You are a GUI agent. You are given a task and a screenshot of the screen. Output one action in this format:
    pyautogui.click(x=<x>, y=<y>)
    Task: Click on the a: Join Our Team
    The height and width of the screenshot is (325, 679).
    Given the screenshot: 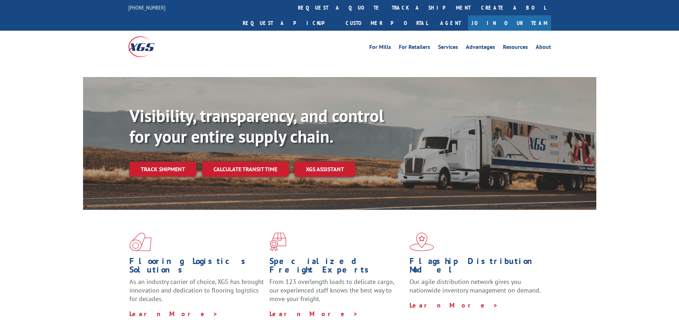 What is the action you would take?
    pyautogui.click(x=509, y=23)
    